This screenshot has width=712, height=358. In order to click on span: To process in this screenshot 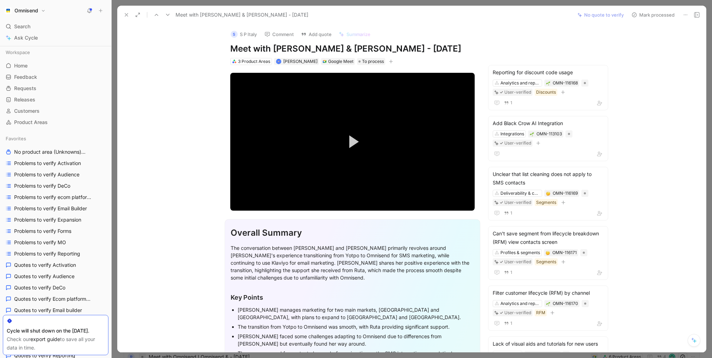, I will do `click(373, 61)`.